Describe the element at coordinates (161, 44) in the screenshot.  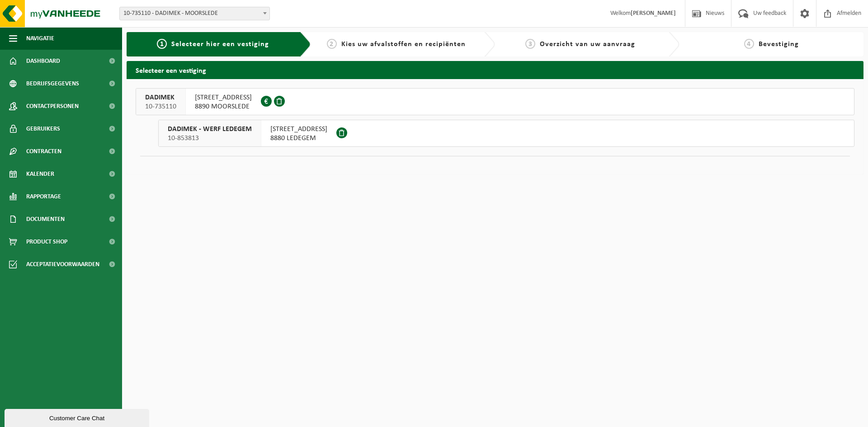
I see `span: 1` at that location.